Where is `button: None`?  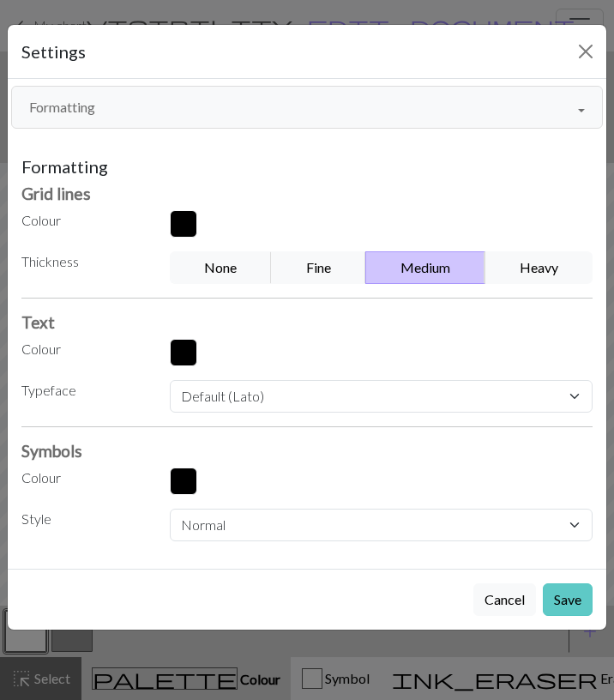
button: None is located at coordinates (221, 268).